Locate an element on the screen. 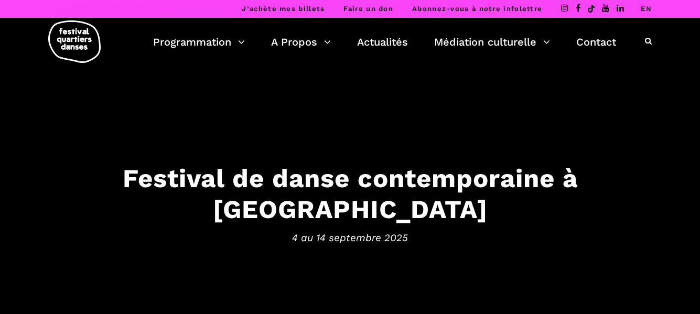 This screenshot has height=314, width=700. a: J’achète mes billets is located at coordinates (283, 8).